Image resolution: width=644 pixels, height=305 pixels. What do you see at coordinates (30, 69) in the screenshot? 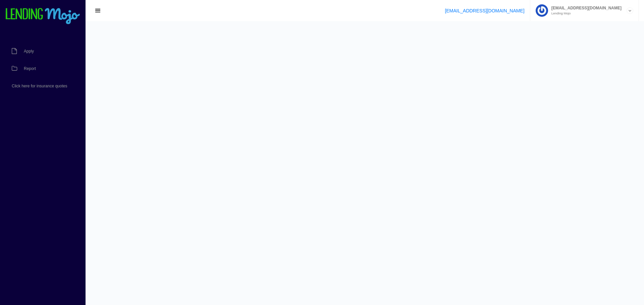
I see `span: Report` at bounding box center [30, 69].